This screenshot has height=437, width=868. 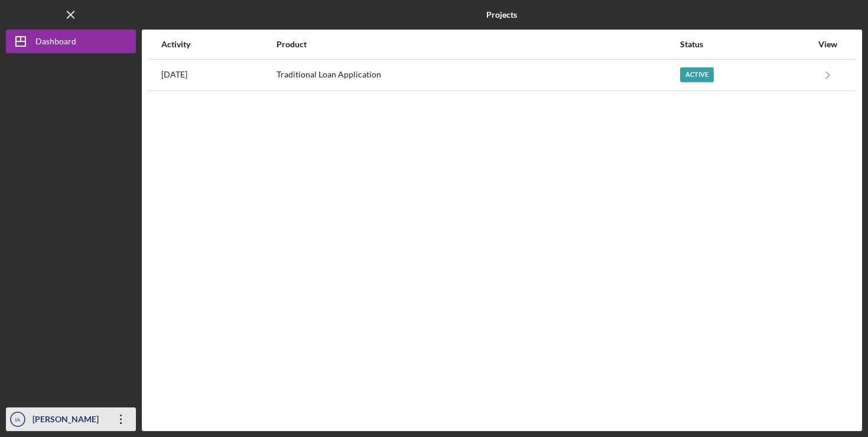 I want to click on div: Active, so click(x=697, y=75).